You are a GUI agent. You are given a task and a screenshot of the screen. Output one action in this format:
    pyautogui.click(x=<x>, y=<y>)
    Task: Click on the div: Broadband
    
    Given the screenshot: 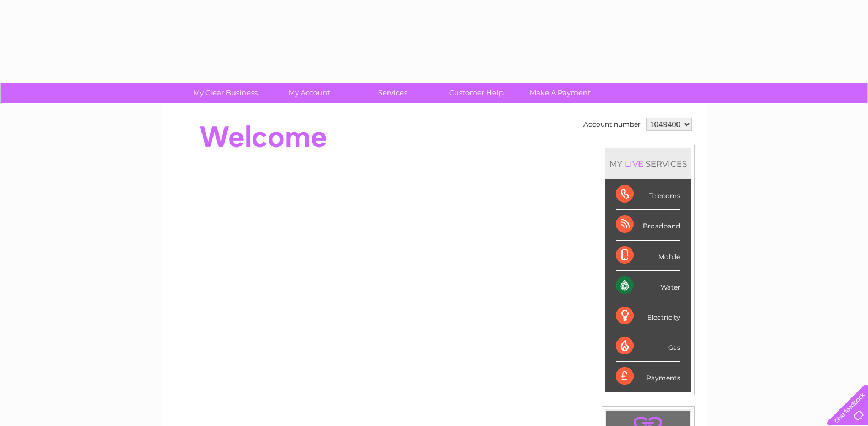 What is the action you would take?
    pyautogui.click(x=648, y=225)
    